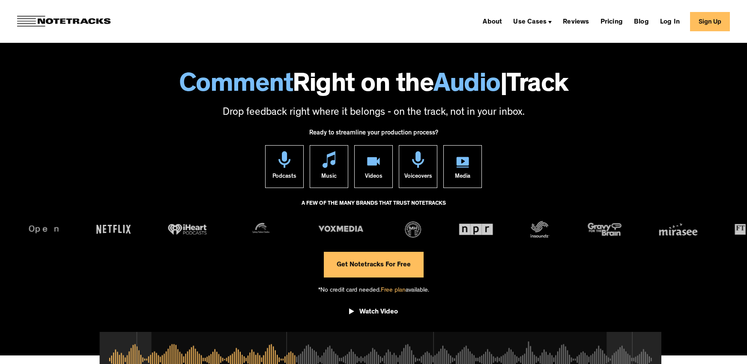 Image resolution: width=747 pixels, height=364 pixels. What do you see at coordinates (373, 113) in the screenshot?
I see `p: Drop feedback right where it belongs - on the track, not in your inbox.` at bounding box center [373, 113].